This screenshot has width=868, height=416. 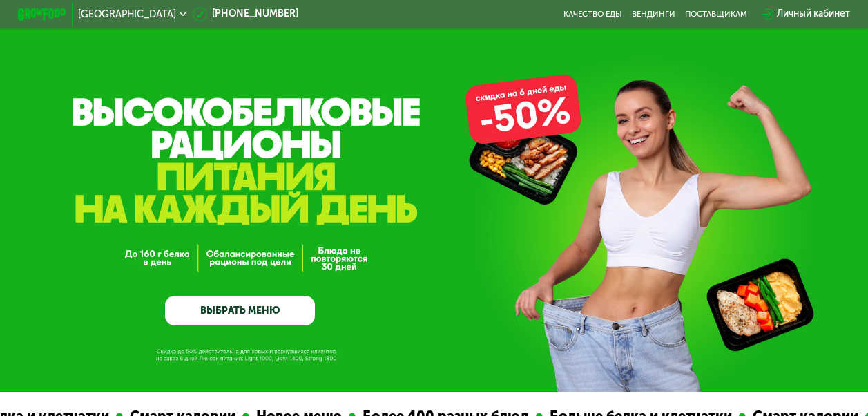 I want to click on a: Вендинги, so click(x=654, y=14).